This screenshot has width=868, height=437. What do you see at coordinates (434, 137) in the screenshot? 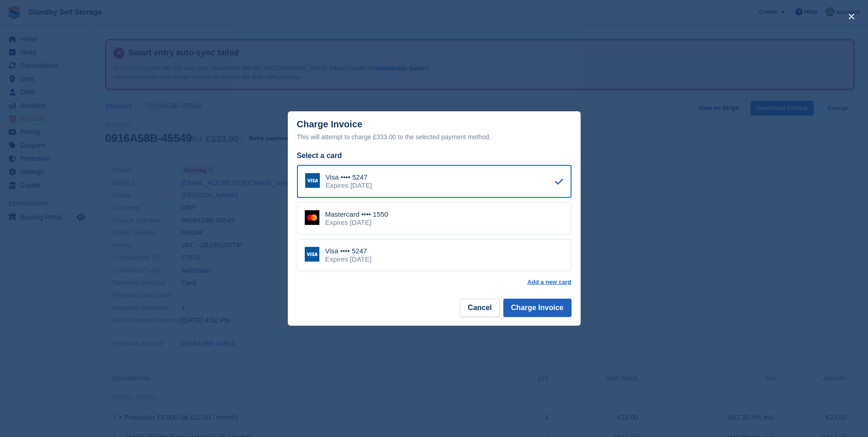
I see `div: This will attempt to charge £333.00 to the selected payment method.` at bounding box center [434, 137].